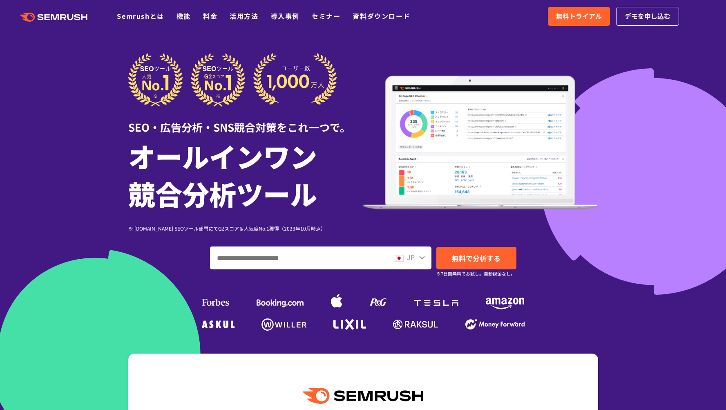  Describe the element at coordinates (285, 16) in the screenshot. I see `a: 導入事例` at that location.